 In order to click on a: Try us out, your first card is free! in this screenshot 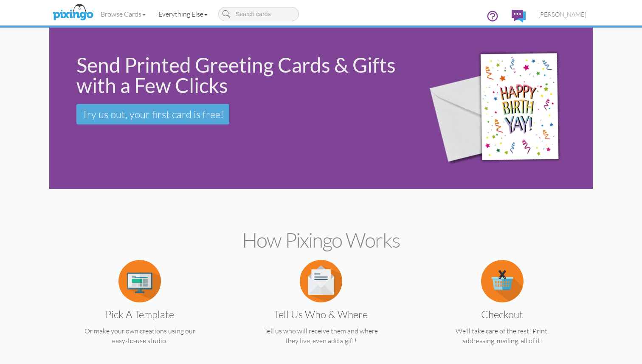, I will do `click(153, 114)`.